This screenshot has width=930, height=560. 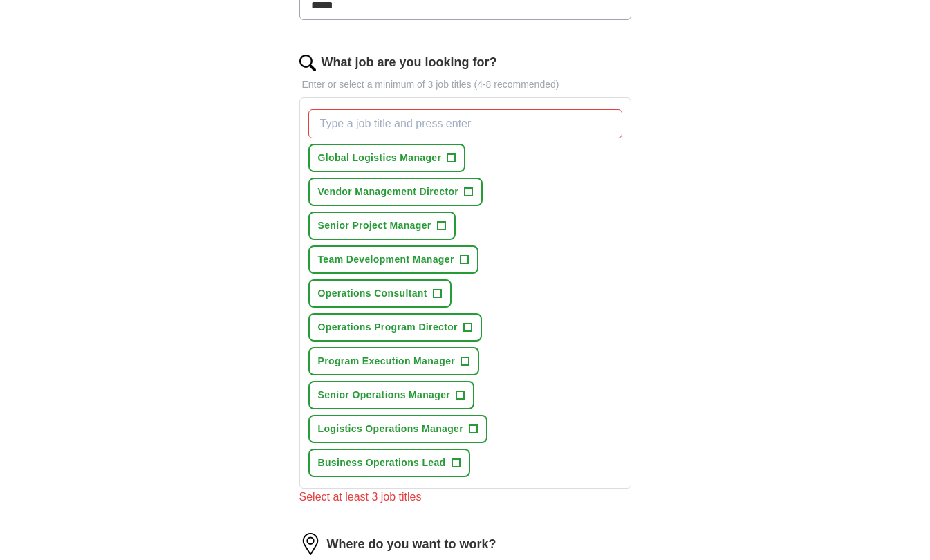 What do you see at coordinates (393, 259) in the screenshot?
I see `button: Team Development Manager` at bounding box center [393, 259].